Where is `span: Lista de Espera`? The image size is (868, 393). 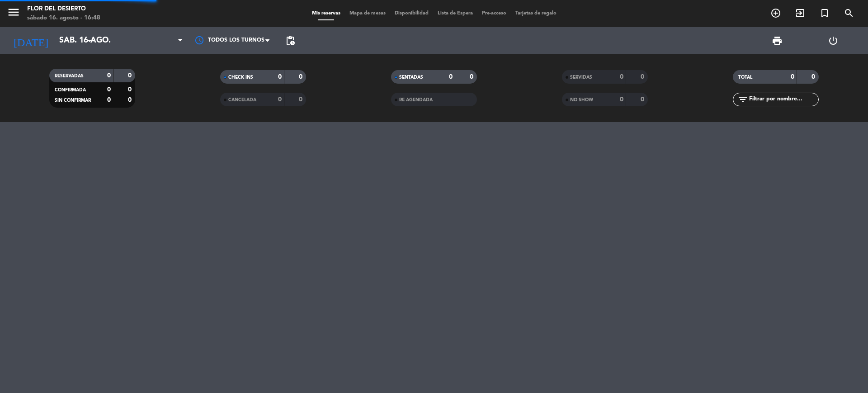
span: Lista de Espera is located at coordinates (456, 13).